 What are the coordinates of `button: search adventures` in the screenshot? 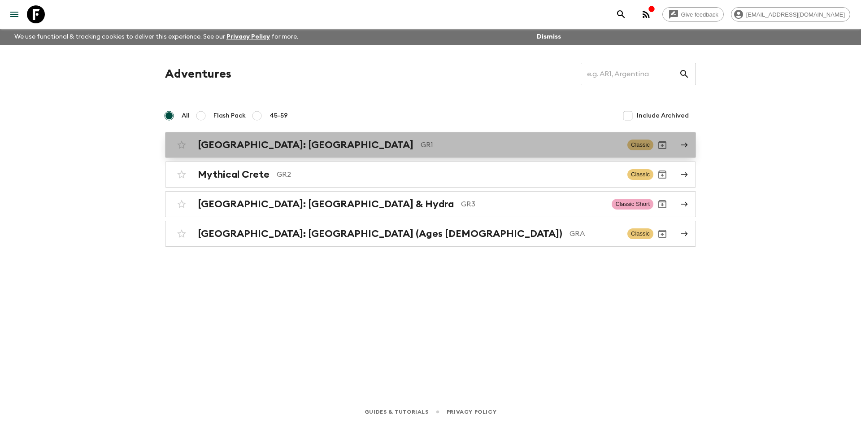 It's located at (621, 14).